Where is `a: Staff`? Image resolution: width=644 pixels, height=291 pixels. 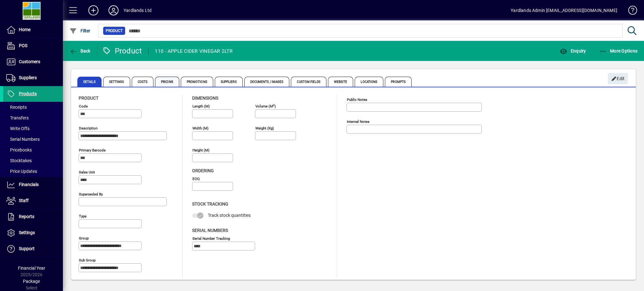 a: Staff is located at coordinates (33, 201).